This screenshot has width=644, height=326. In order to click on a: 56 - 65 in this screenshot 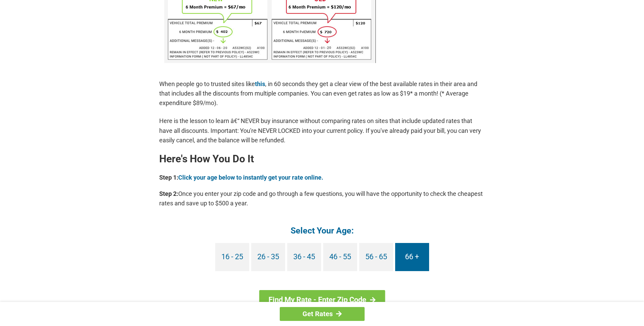, I will do `click(376, 257)`.